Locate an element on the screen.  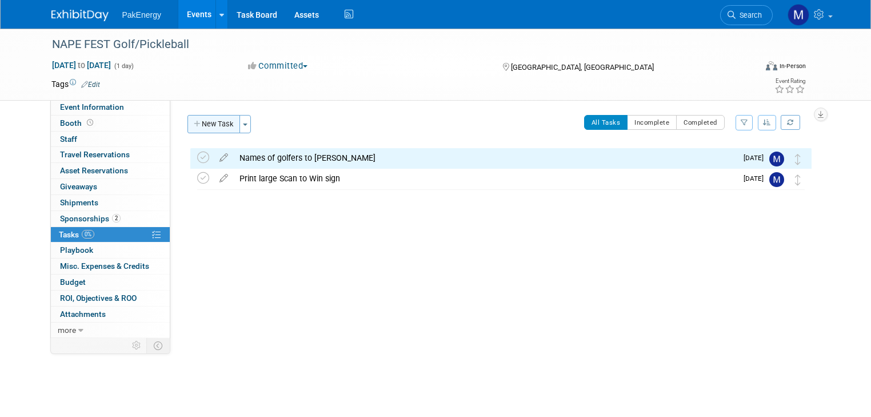
button: Committed is located at coordinates (278, 66).